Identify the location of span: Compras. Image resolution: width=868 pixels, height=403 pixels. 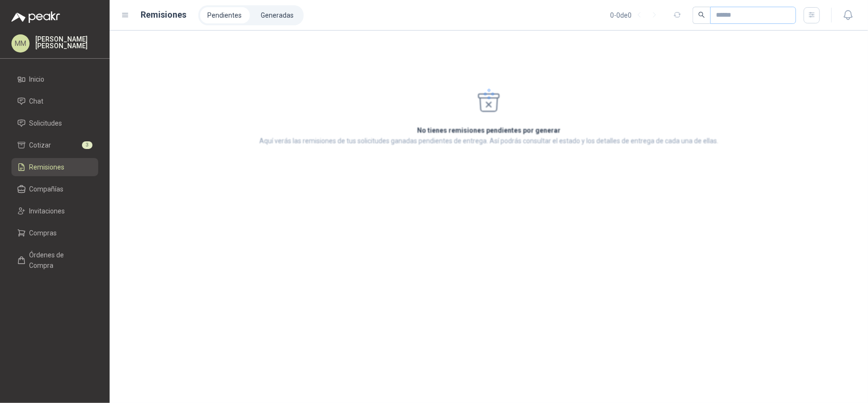
(44, 233).